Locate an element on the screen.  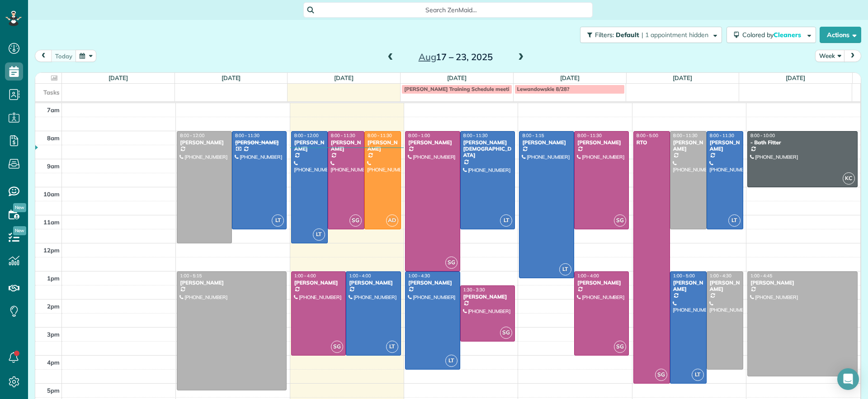
div: RTO is located at coordinates (652, 142).